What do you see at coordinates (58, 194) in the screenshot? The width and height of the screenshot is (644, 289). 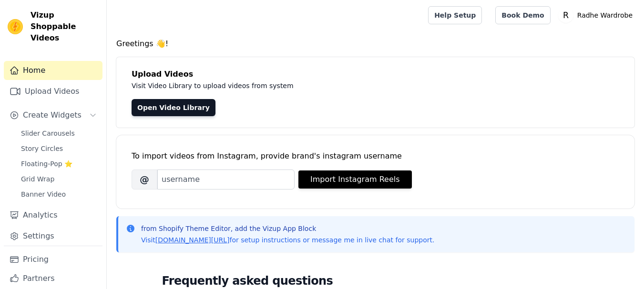 I see `a: Banner Video` at bounding box center [58, 194].